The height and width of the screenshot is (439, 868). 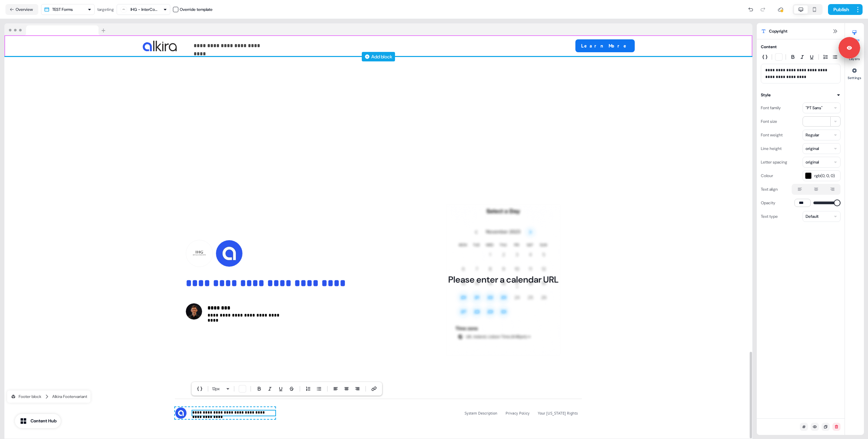 What do you see at coordinates (855, 72) in the screenshot?
I see `button: Settings` at bounding box center [855, 72].